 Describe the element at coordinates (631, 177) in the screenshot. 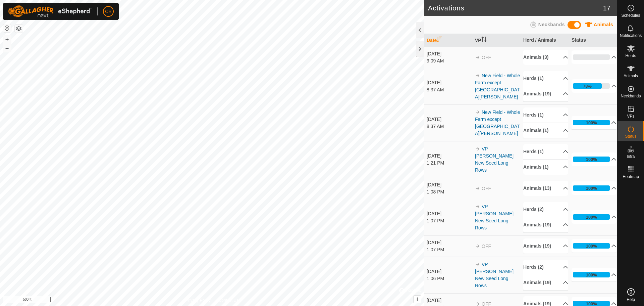

I see `span: Heatmap` at that location.